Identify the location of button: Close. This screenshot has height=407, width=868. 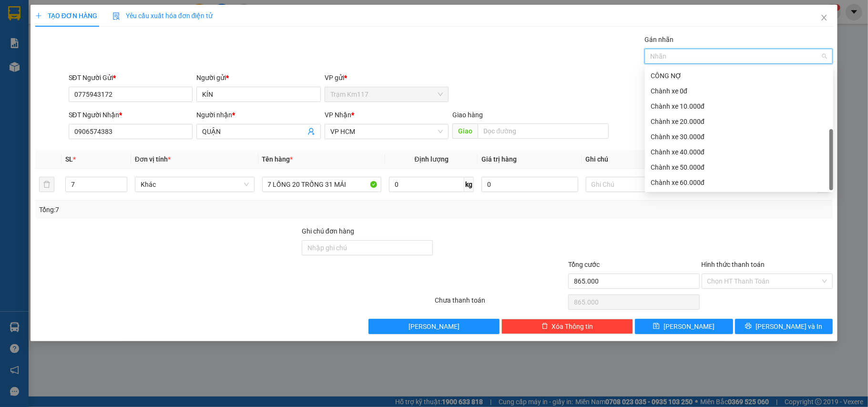
(824, 18).